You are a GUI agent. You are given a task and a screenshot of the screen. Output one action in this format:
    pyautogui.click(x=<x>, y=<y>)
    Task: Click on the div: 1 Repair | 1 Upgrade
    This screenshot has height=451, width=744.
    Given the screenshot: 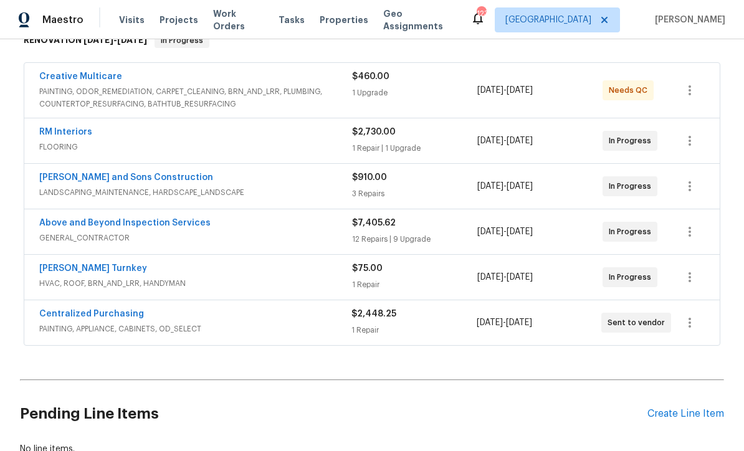 What is the action you would take?
    pyautogui.click(x=415, y=148)
    